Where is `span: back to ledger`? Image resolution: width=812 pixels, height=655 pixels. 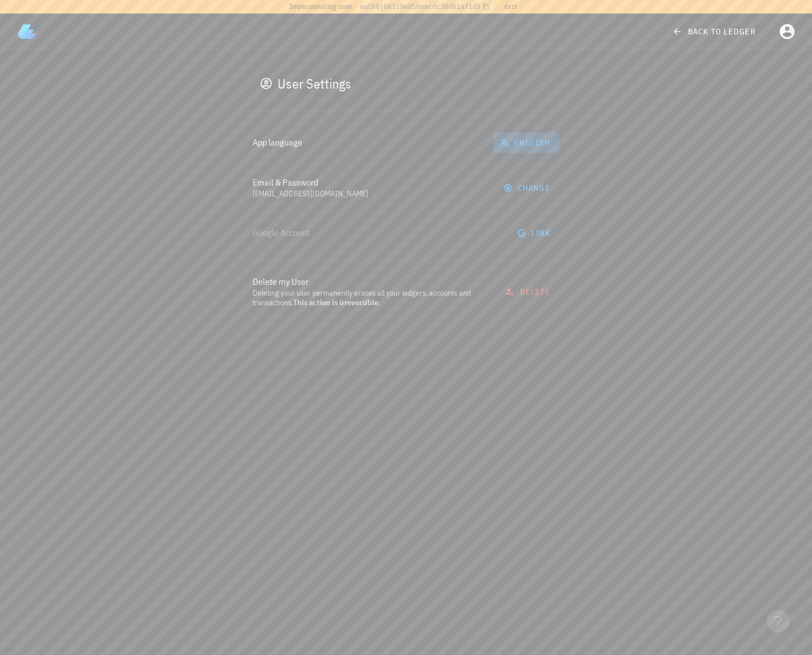
span: back to ledger is located at coordinates (715, 32).